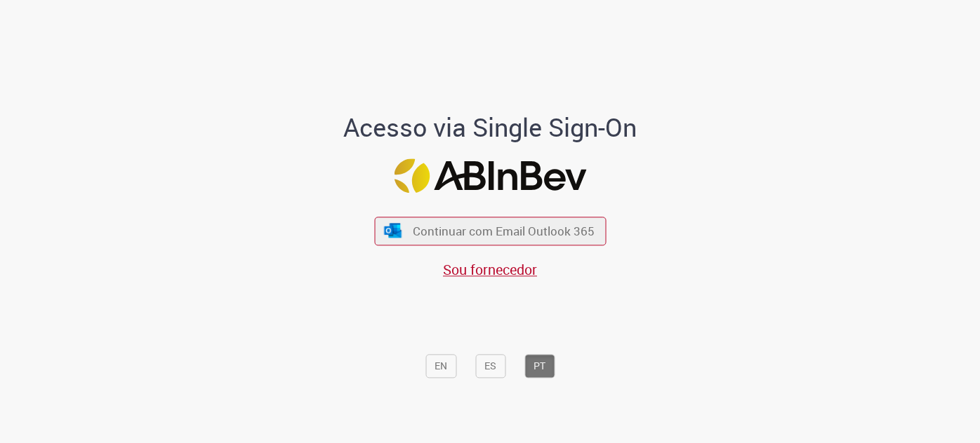 The width and height of the screenshot is (980, 443). I want to click on a: Sou fornecedor, so click(490, 269).